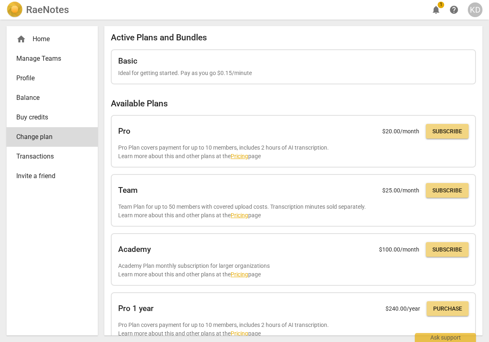  What do you see at coordinates (124, 131) in the screenshot?
I see `h2: Pro` at bounding box center [124, 131].